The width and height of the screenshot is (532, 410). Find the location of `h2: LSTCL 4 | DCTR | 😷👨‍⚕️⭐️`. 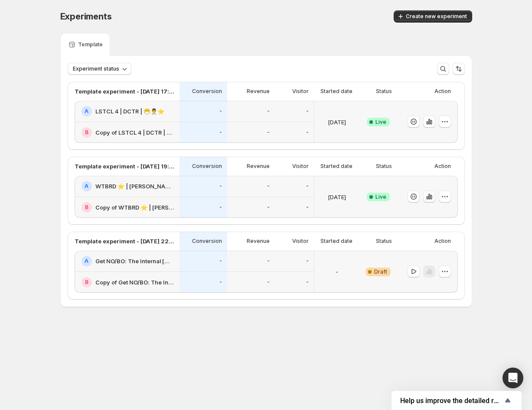

h2: LSTCL 4 | DCTR | 😷👨‍⚕️⭐️ is located at coordinates (130, 112).